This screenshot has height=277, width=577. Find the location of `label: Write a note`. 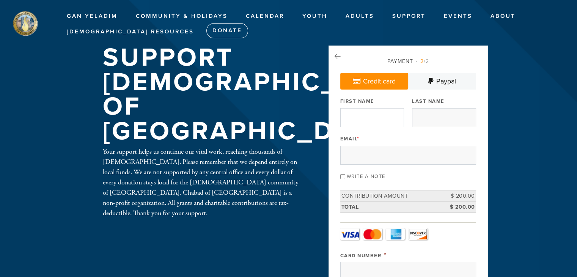

label: Write a note is located at coordinates (366, 176).